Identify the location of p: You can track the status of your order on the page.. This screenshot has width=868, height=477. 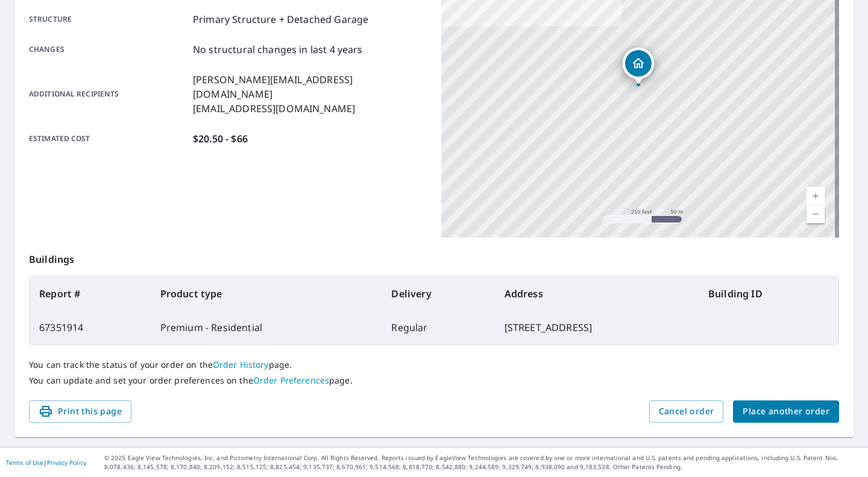
(434, 365).